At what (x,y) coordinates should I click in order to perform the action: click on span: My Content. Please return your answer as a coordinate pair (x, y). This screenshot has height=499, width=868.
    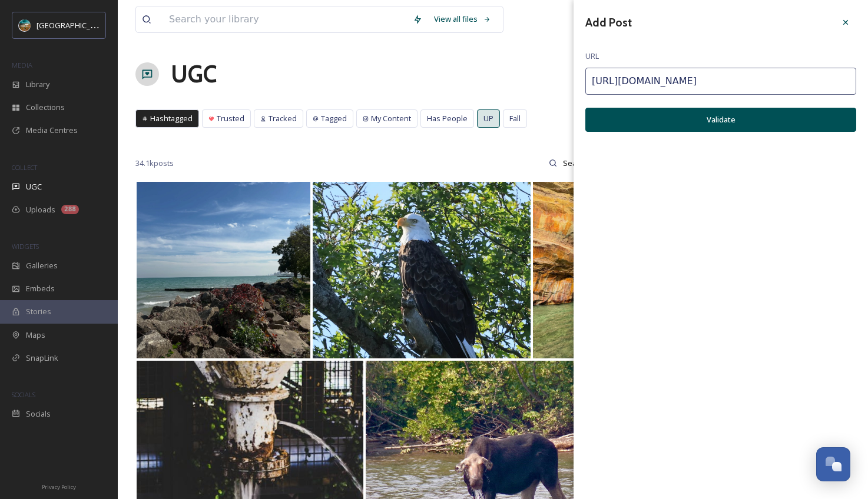
    Looking at the image, I should click on (391, 118).